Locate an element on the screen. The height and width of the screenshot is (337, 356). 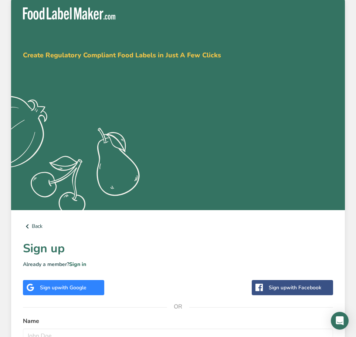
span: with Facebook is located at coordinates (304, 287).